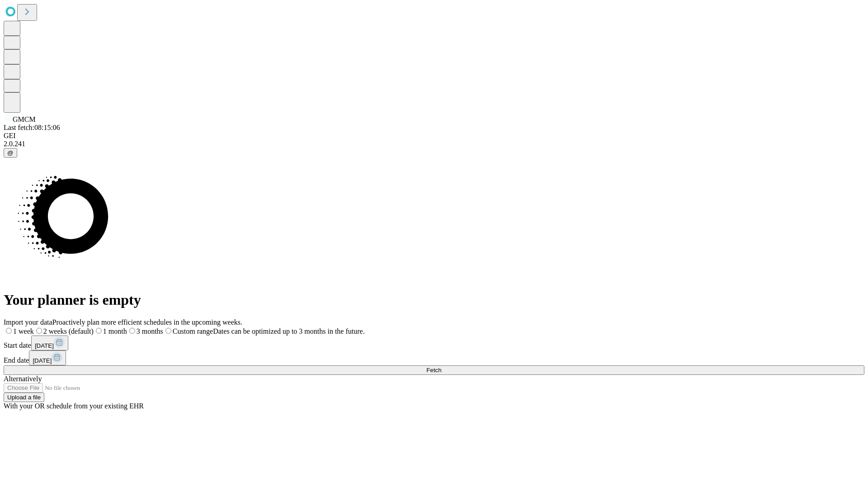 This screenshot has height=489, width=868. What do you see at coordinates (24, 119) in the screenshot?
I see `span: GMCM` at bounding box center [24, 119].